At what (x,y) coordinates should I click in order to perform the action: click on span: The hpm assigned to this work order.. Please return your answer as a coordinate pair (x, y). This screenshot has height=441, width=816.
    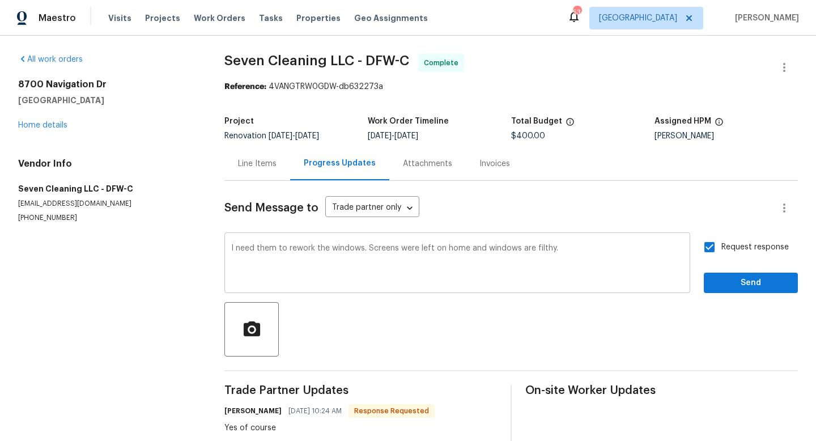
    Looking at the image, I should click on (719, 125).